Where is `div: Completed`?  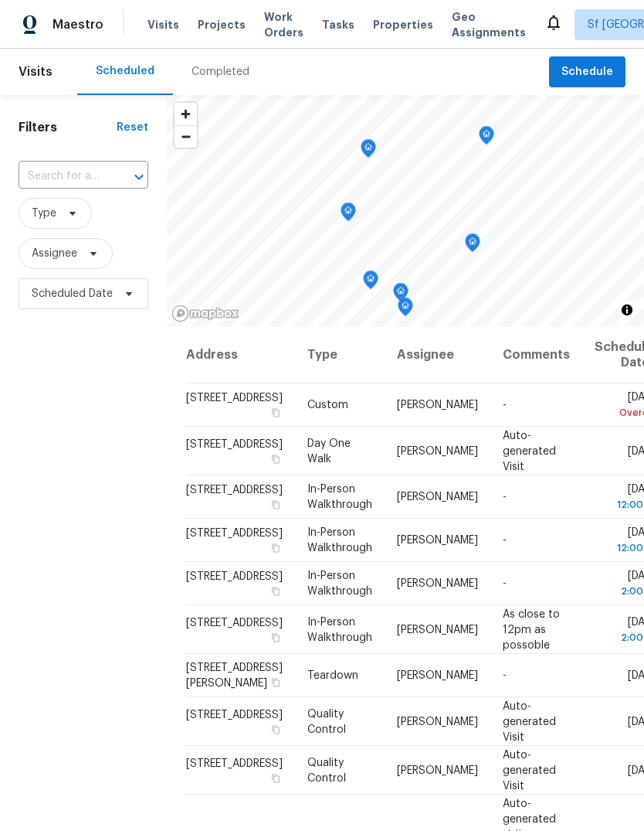 div: Completed is located at coordinates (220, 72).